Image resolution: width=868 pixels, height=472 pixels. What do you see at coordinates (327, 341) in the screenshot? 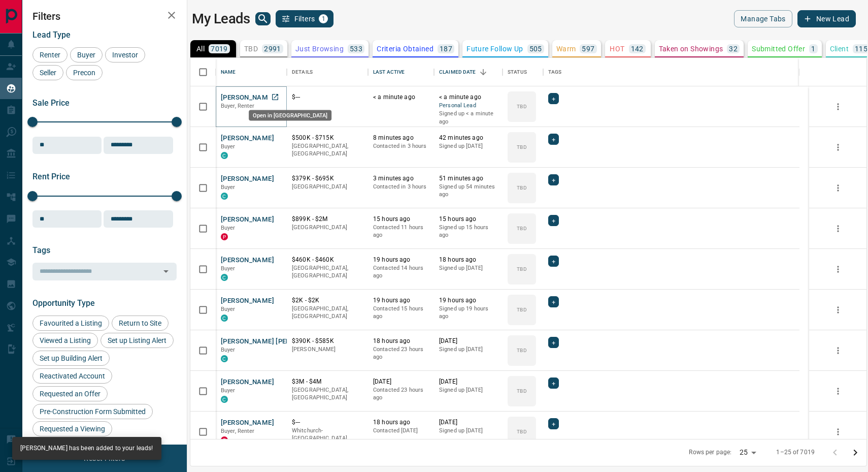
I see `p: $390K - $585K` at bounding box center [327, 341].